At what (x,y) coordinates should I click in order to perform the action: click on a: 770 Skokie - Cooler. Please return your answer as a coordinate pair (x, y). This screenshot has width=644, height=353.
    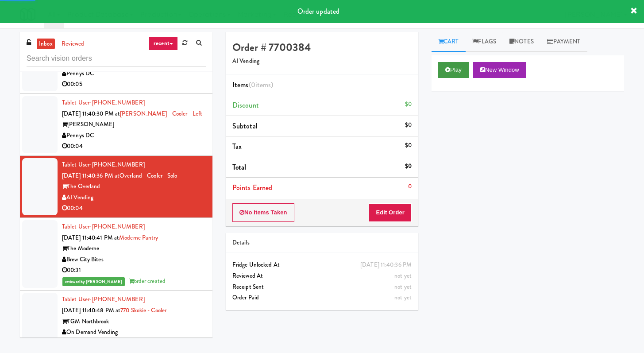
    Looking at the image, I should click on (144, 310).